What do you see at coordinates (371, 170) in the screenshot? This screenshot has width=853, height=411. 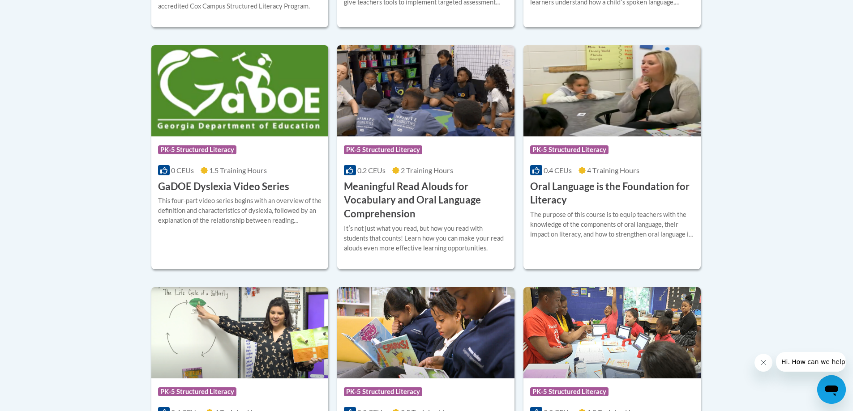 I see `span: 0.2 CEUs` at bounding box center [371, 170].